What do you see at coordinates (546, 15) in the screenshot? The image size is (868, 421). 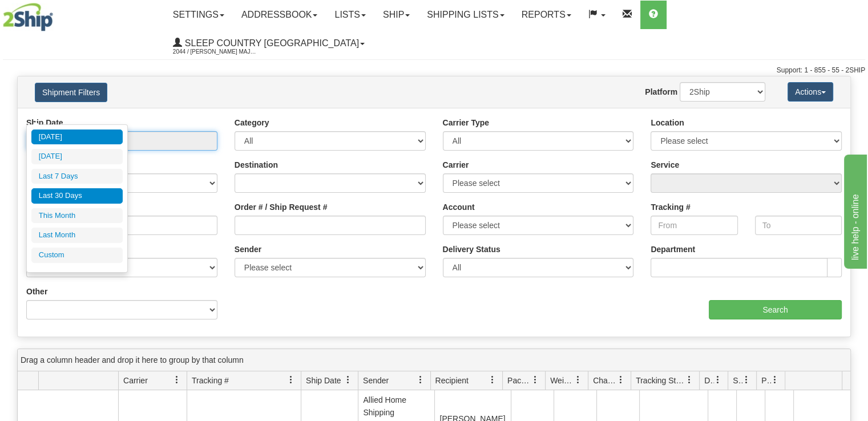 I see `a: Reports` at bounding box center [546, 15].